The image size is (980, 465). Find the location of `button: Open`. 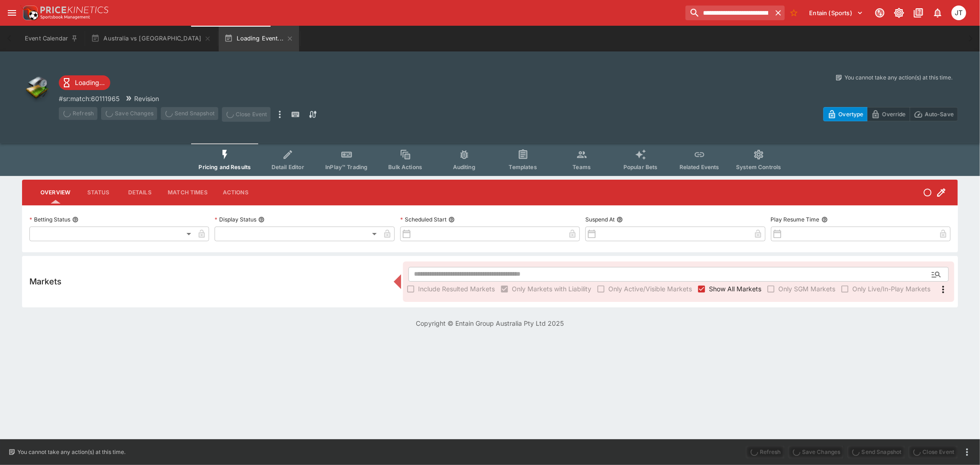

button: Open is located at coordinates (937, 274).